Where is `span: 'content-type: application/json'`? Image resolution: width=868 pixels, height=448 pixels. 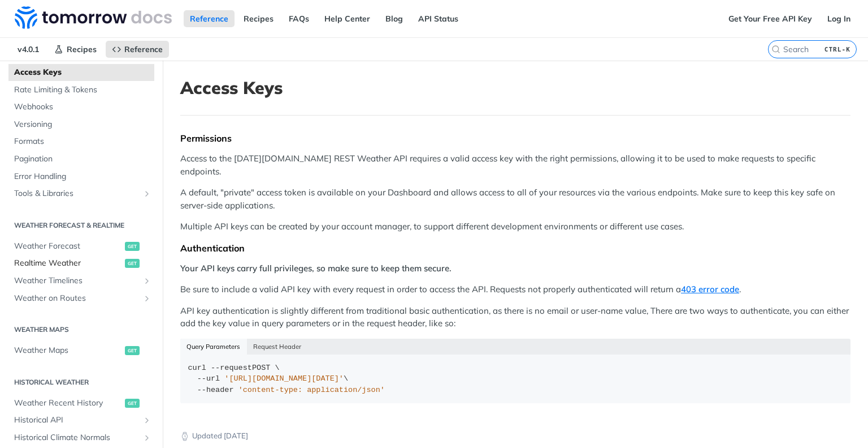 span: 'content-type: application/json' is located at coordinates (311, 389).